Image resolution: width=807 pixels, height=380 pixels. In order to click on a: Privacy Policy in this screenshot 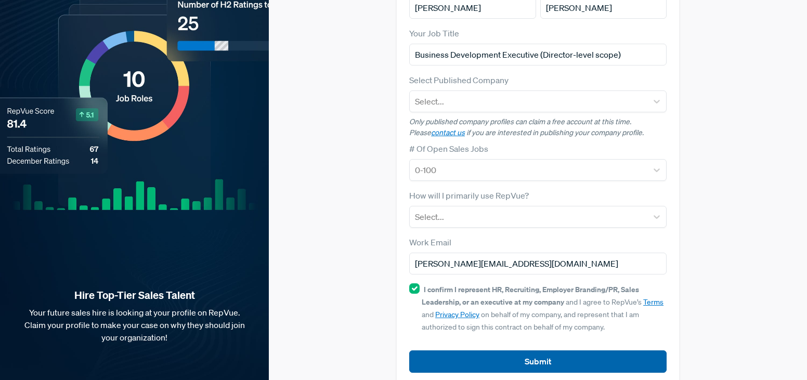, I will do `click(457, 315)`.